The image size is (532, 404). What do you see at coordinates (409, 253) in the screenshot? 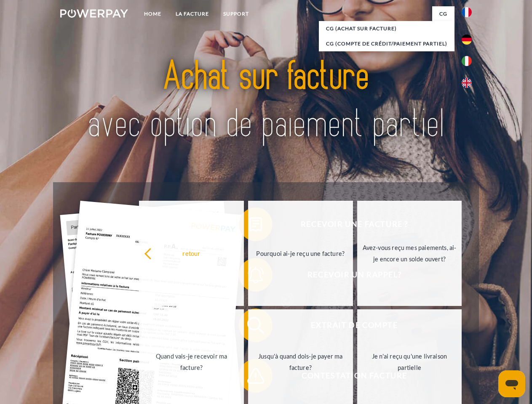
I see `div: Avez-vous reçu mes paiements, ai-je encore un solde ouvert?` at bounding box center [409, 253].